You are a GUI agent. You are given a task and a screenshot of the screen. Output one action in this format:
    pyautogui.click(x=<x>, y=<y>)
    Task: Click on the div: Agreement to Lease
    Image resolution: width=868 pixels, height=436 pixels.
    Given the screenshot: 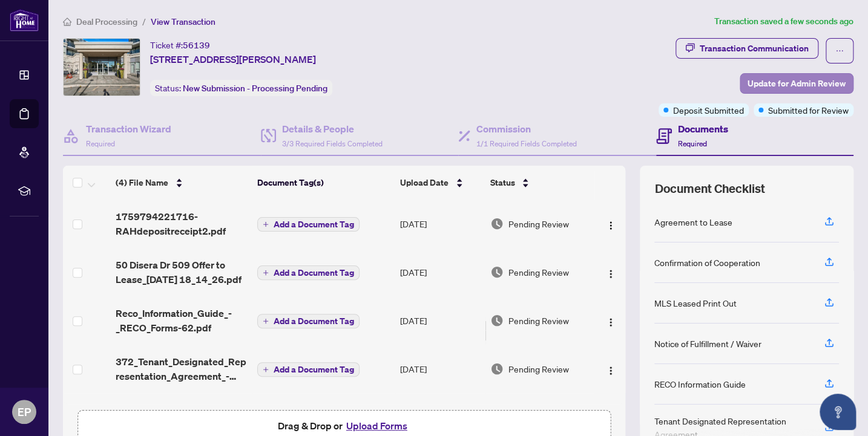 What is the action you would take?
    pyautogui.click(x=693, y=222)
    